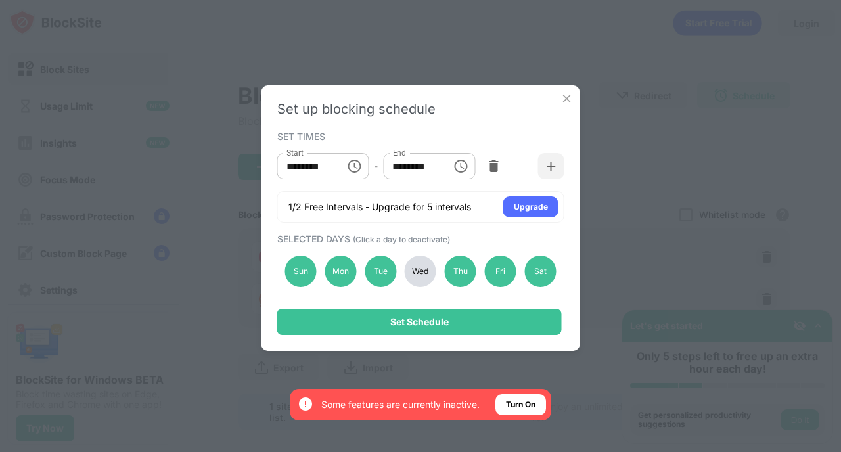  What do you see at coordinates (305, 404) in the screenshot?
I see `img: error-circle-white.svg` at bounding box center [305, 404].